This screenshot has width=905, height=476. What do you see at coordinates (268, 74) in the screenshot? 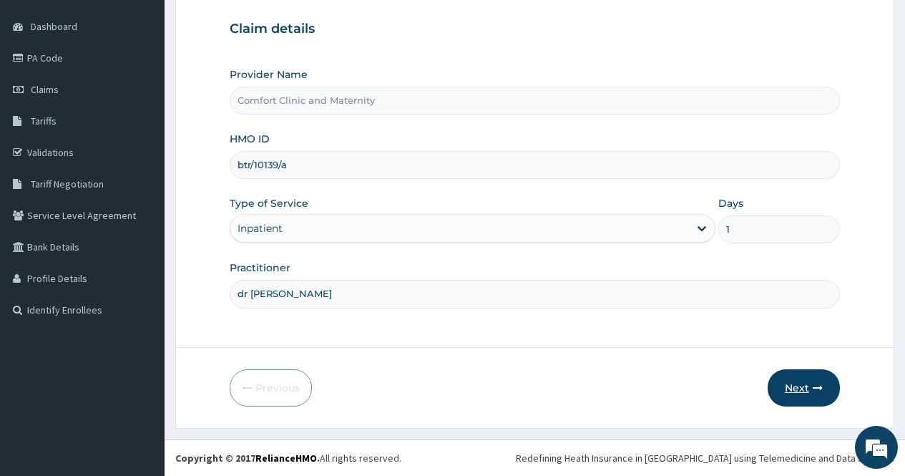
I see `label: Provider Name` at bounding box center [268, 74].